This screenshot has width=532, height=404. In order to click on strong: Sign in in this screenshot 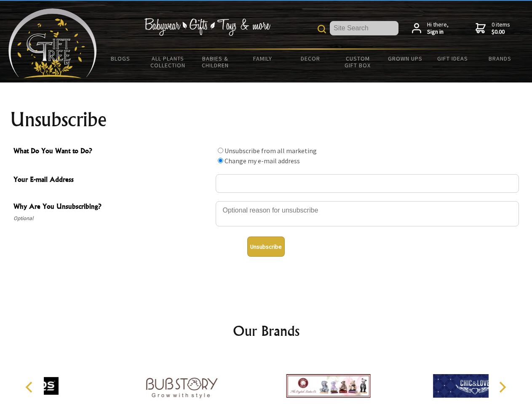, I will do `click(438, 32)`.